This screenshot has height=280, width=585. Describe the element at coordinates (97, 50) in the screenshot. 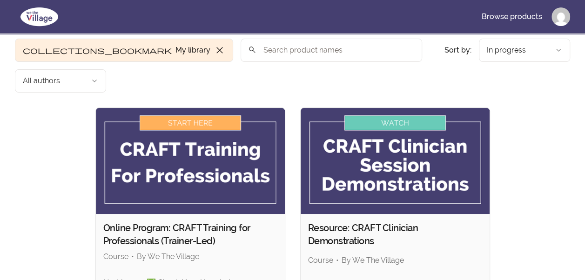

I see `span: collections_bookmark` at that location.